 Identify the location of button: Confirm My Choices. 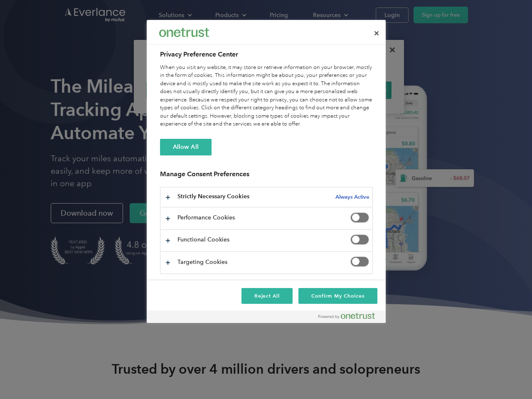
(337, 296).